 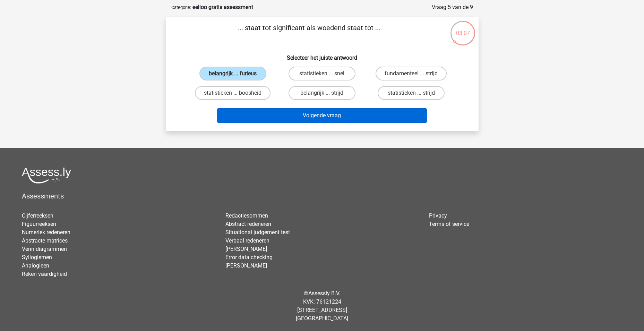 I want to click on a: Analogieen, so click(x=35, y=265).